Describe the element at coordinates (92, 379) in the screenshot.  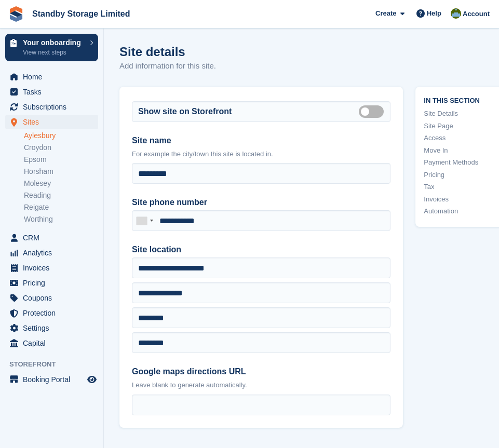
I see `a: Preview store` at that location.